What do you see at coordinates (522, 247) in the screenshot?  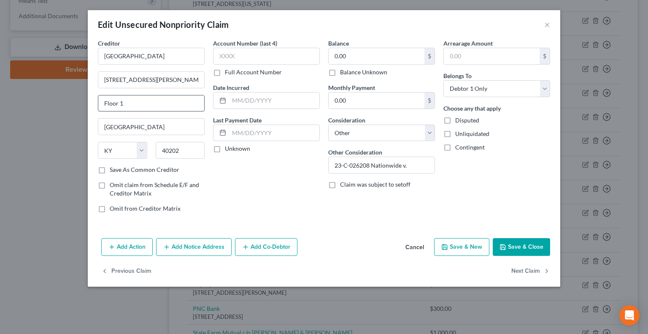 I see `button: Save & Close` at bounding box center [522, 247].